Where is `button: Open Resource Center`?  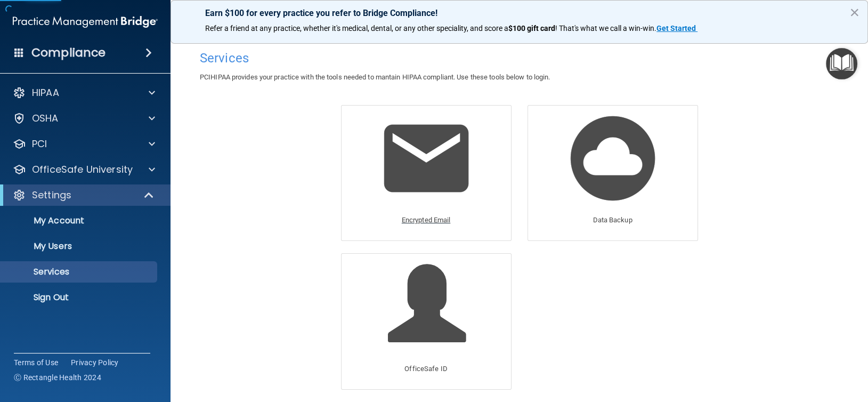
button: Open Resource Center is located at coordinates (842, 63).